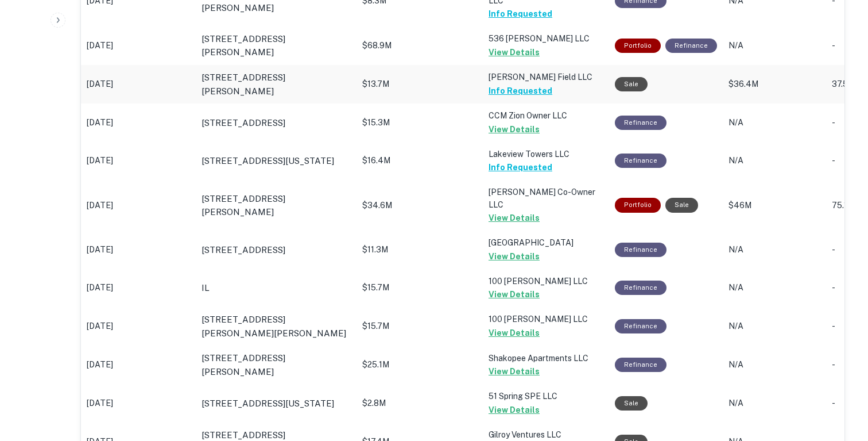 The image size is (868, 441). Describe the element at coordinates (546, 396) in the screenshot. I see `p: 51 Spring SPE LLC` at that location.